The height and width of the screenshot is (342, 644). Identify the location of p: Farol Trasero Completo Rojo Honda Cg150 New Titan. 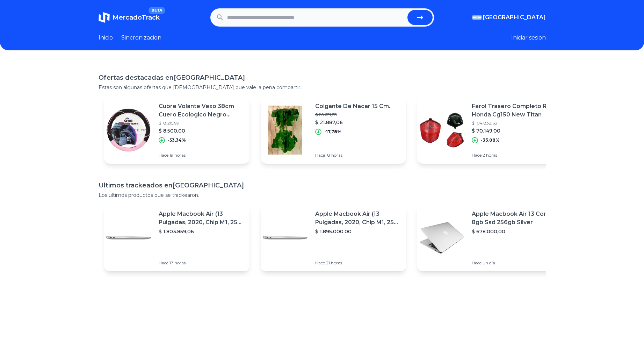
(515, 110).